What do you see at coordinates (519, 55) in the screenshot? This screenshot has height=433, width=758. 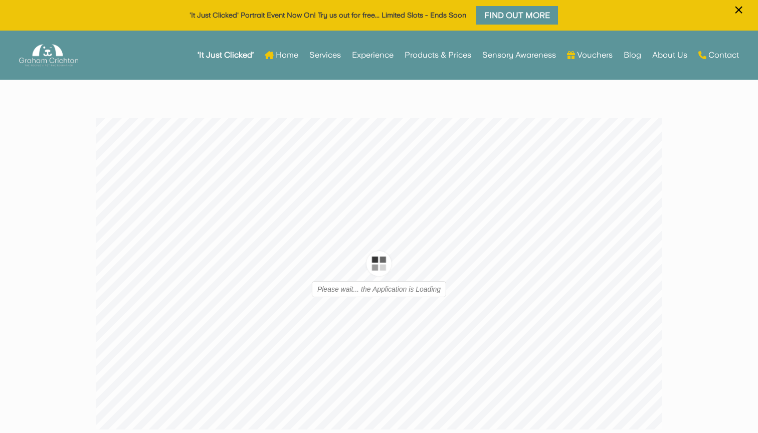 I see `a: Sensory Awareness` at bounding box center [519, 55].